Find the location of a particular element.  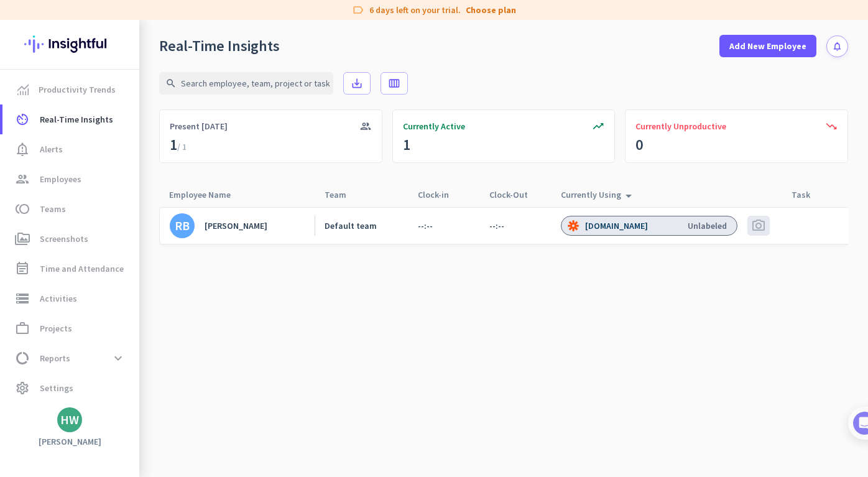

button: Add New Employee is located at coordinates (768, 46).